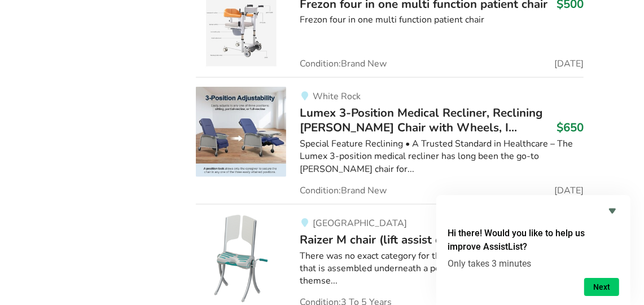  What do you see at coordinates (442, 269) in the screenshot?
I see `div: There was no exact category for this device, which is a sturdy chair that is assembled underneath...` at bounding box center [442, 269].